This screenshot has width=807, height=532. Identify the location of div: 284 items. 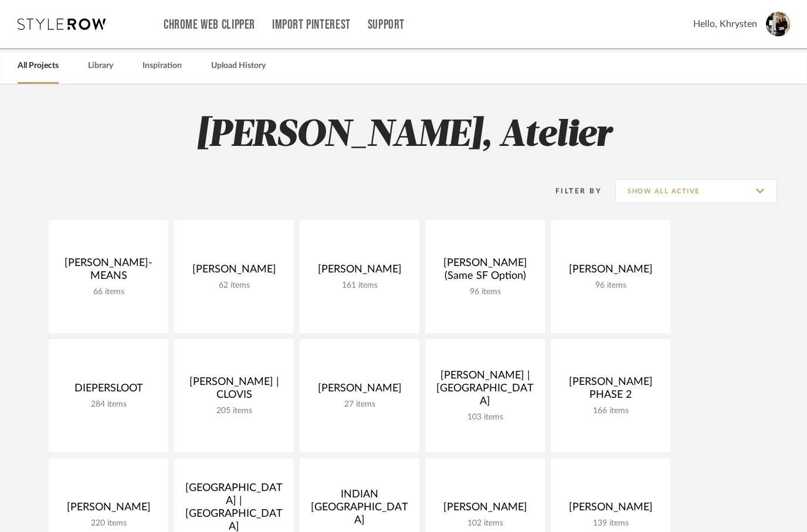
(108, 404).